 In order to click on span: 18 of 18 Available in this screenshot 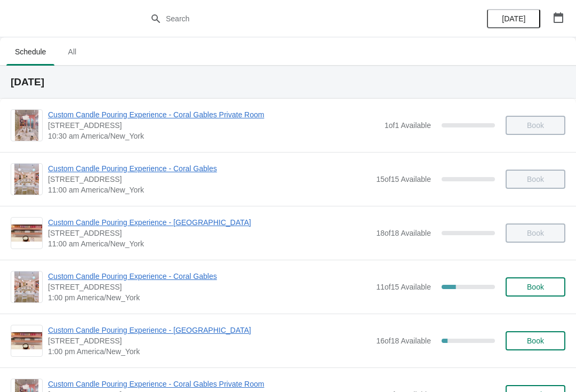, I will do `click(403, 233)`.